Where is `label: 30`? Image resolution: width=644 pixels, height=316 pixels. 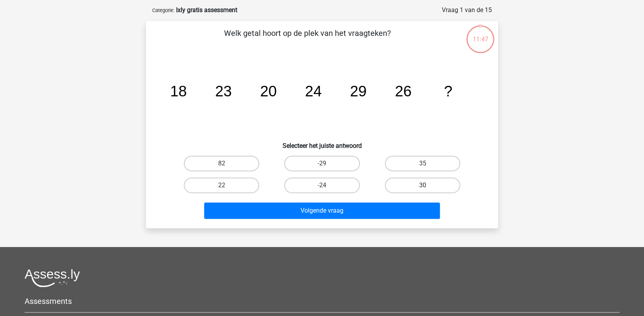
label: 30 is located at coordinates (423, 185).